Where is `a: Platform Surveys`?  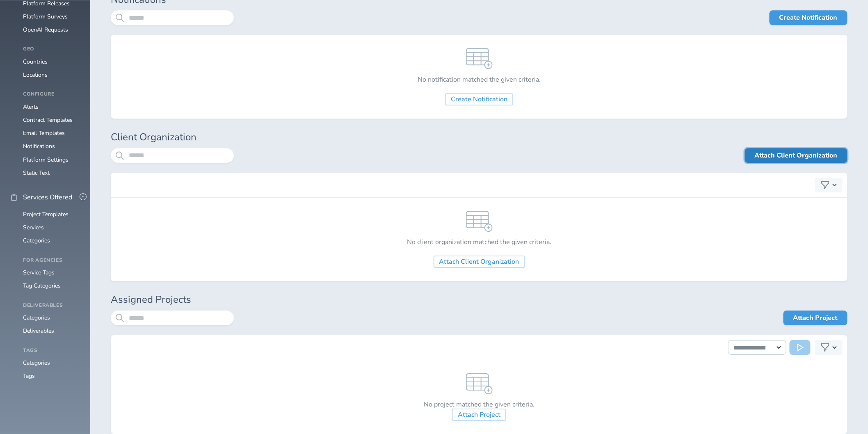 a: Platform Surveys is located at coordinates (45, 17).